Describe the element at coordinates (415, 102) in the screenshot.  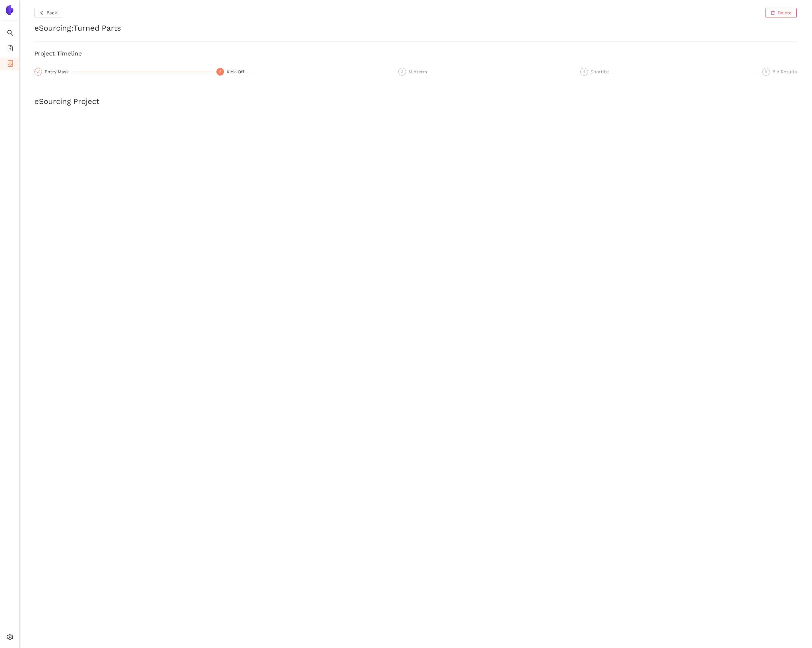
I see `h2: eSourcing Project` at that location.